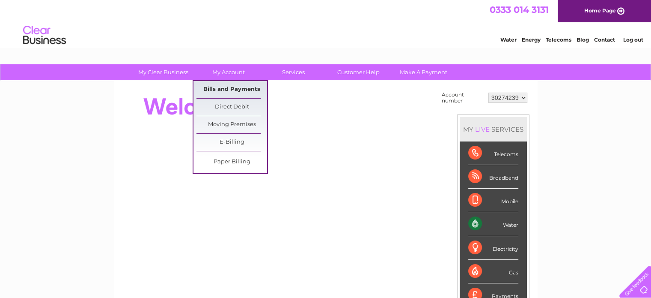 The image size is (651, 298). Describe the element at coordinates (532, 39) in the screenshot. I see `a: Energy` at that location.